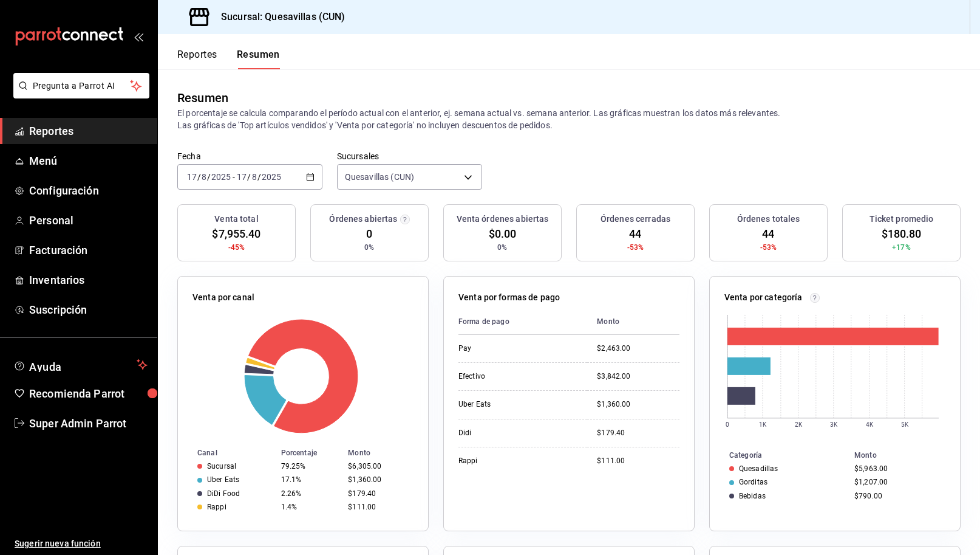 The width and height of the screenshot is (980, 555). What do you see at coordinates (224, 297) in the screenshot?
I see `p: Venta por canal` at bounding box center [224, 297].